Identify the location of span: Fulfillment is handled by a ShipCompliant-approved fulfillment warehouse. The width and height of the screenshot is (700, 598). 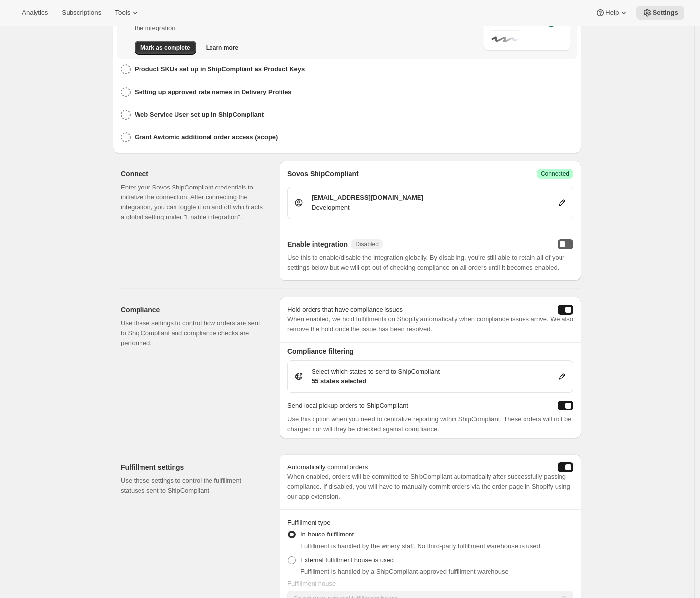
(404, 571).